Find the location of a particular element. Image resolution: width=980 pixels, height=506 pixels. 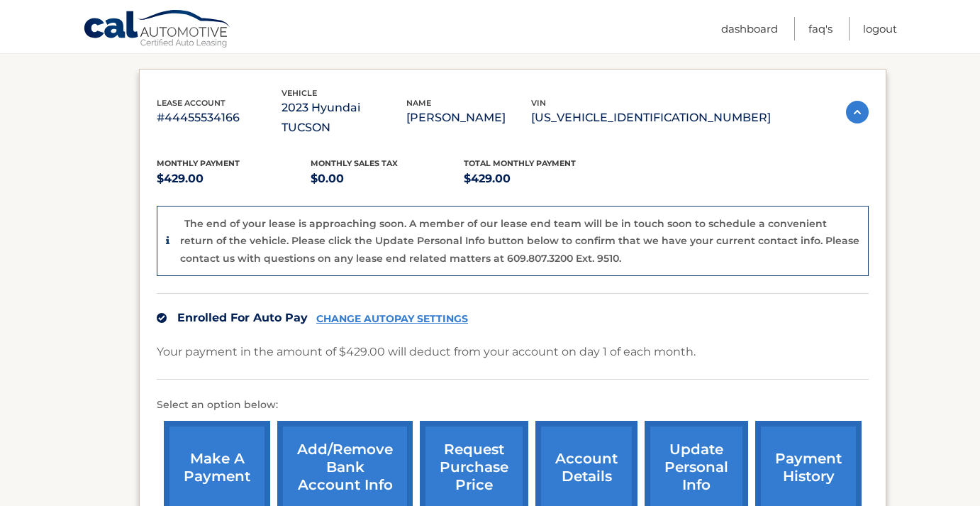

a: FAQ's is located at coordinates (820, 28).